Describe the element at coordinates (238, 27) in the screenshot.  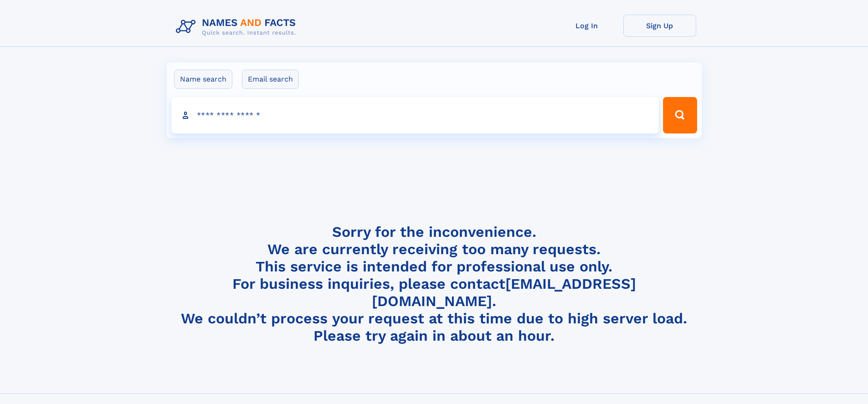
I see `img: Logo Names and Facts` at that location.